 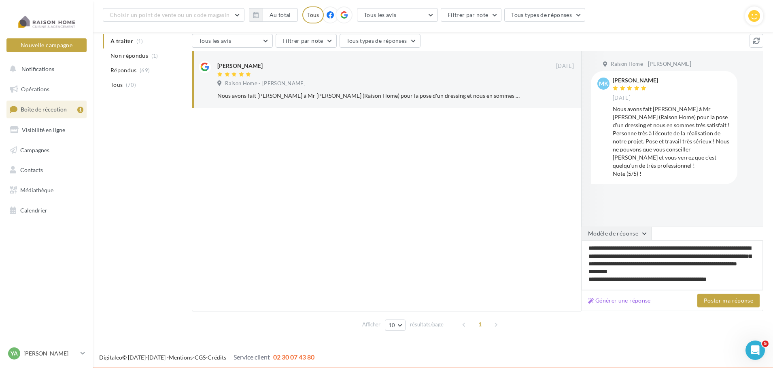 What do you see at coordinates (426, 325) in the screenshot?
I see `span: résultats/page` at bounding box center [426, 325].